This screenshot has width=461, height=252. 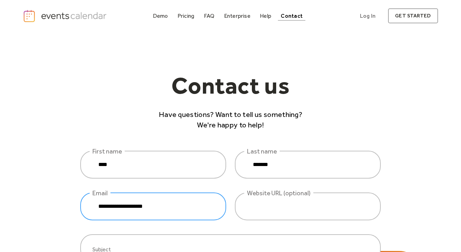 What do you see at coordinates (413, 16) in the screenshot?
I see `a: get started` at bounding box center [413, 16].